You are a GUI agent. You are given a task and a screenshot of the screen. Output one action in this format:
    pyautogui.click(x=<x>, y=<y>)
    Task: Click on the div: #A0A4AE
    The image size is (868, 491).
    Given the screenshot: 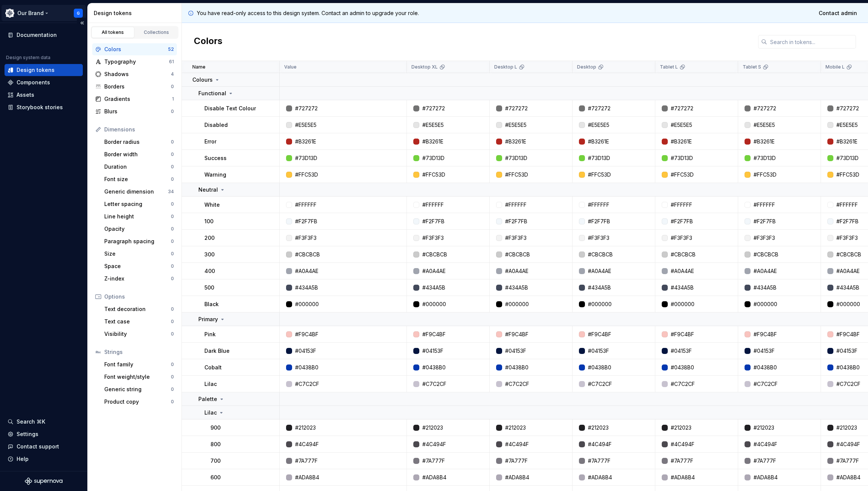 What is the action you would take?
    pyautogui.click(x=682, y=271)
    